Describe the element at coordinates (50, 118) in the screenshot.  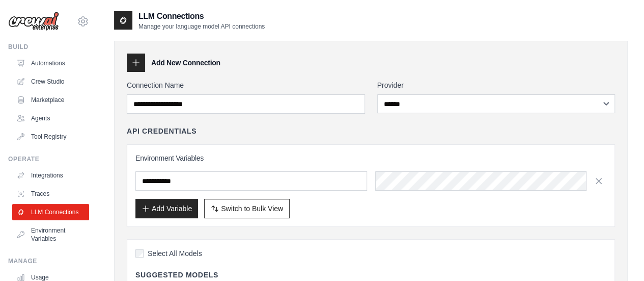
I see `a: Agents` at that location.